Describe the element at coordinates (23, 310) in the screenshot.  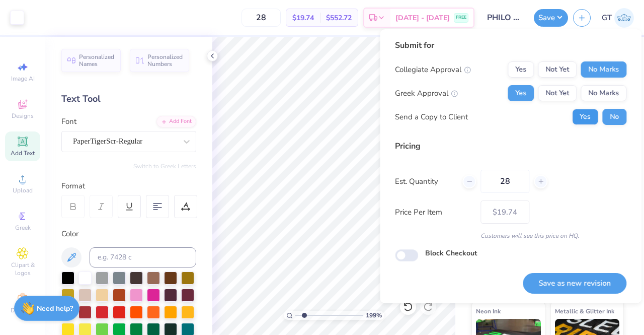
I see `span: Decorate` at that location.